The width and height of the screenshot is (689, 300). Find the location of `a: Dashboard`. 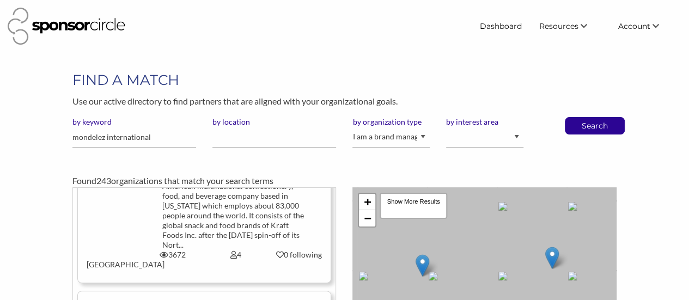

a: Dashboard is located at coordinates (501, 26).